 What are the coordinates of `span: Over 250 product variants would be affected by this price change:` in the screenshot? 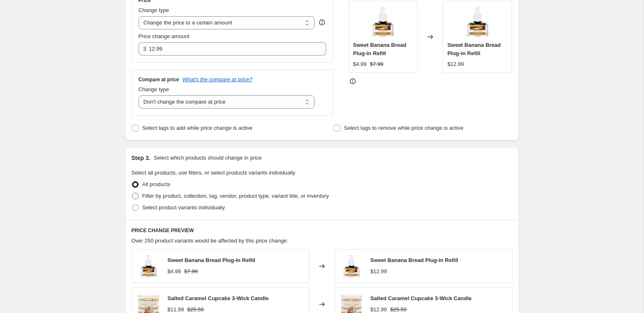 It's located at (210, 241).